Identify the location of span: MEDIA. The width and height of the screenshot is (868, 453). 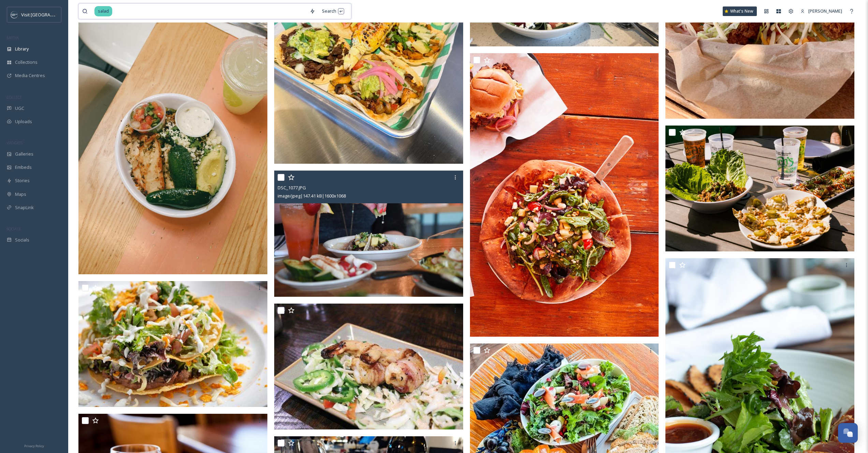
(13, 38).